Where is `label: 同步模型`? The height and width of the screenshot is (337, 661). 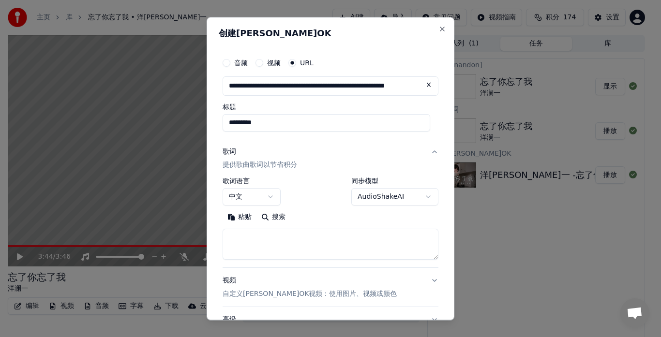 label: 同步模型 is located at coordinates (395, 181).